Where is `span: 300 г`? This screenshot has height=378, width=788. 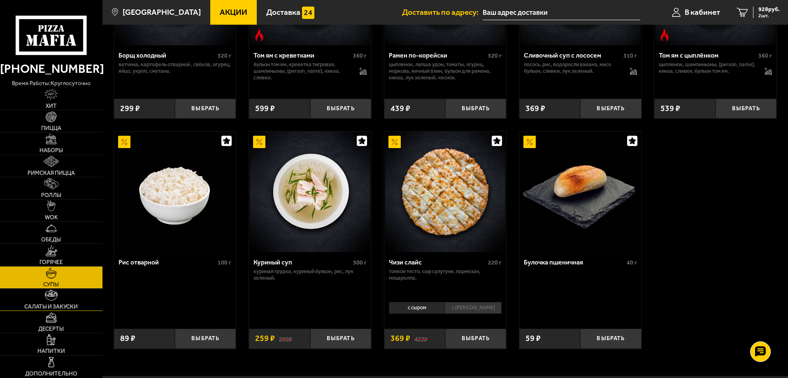
span: 300 г is located at coordinates (360, 263).